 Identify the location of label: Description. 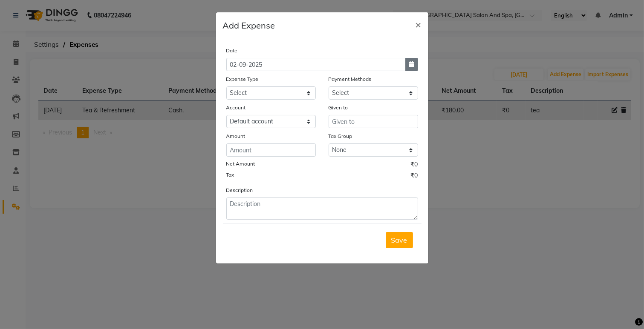
(239, 190).